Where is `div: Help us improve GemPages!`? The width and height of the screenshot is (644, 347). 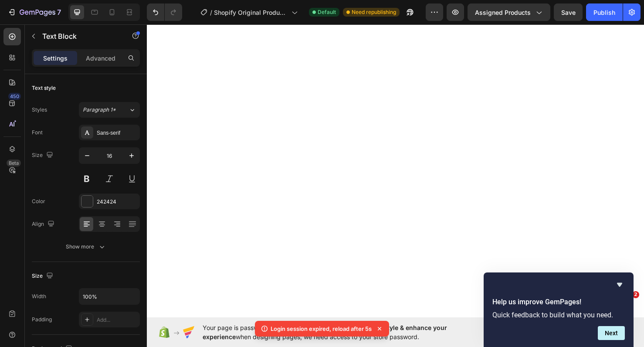 div: Help us improve GemPages! is located at coordinates (559, 310).